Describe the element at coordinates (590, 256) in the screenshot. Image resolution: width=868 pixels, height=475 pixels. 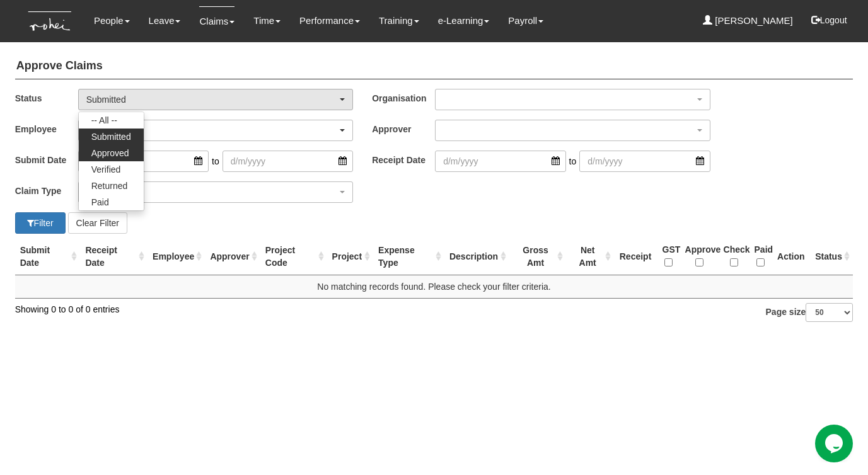
I see `th: Net Amt : activate to sort column ascending` at that location.